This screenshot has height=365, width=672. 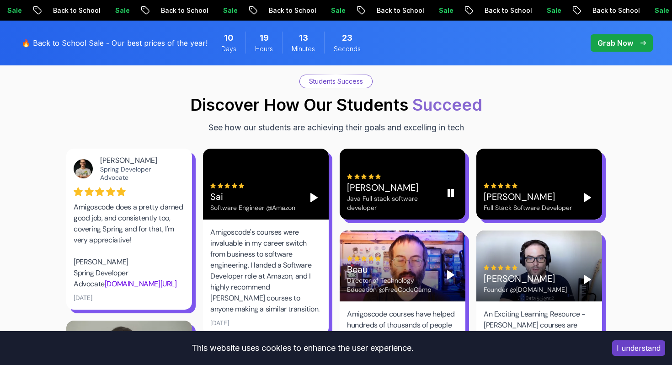 What do you see at coordinates (264, 49) in the screenshot?
I see `span: Hours` at bounding box center [264, 49].